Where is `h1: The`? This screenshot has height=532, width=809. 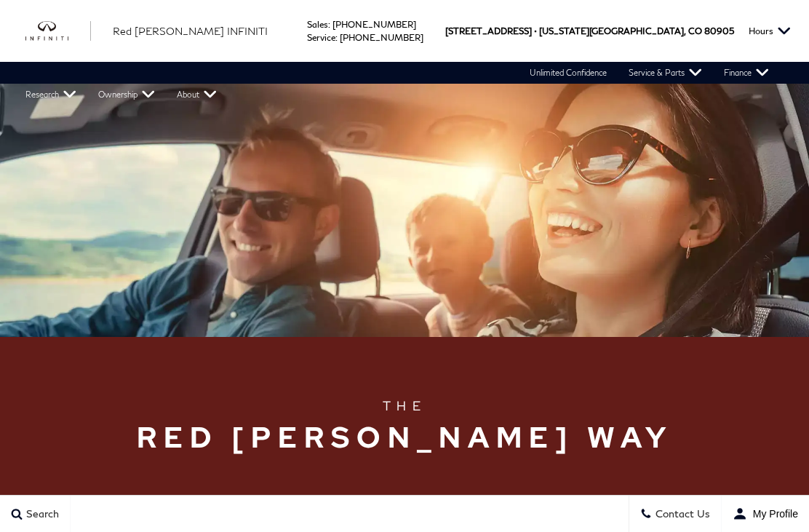 h1: The is located at coordinates (404, 427).